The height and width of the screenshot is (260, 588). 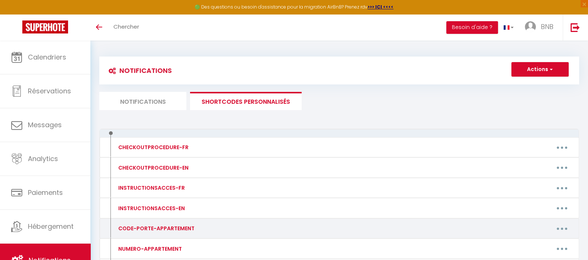 What do you see at coordinates (45, 27) in the screenshot?
I see `img: Super Booking` at bounding box center [45, 27].